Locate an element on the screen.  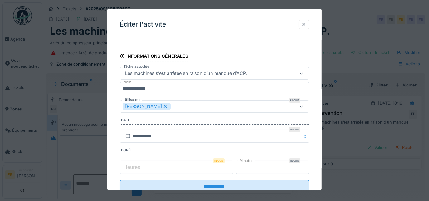
label: Durée is located at coordinates (215, 151).